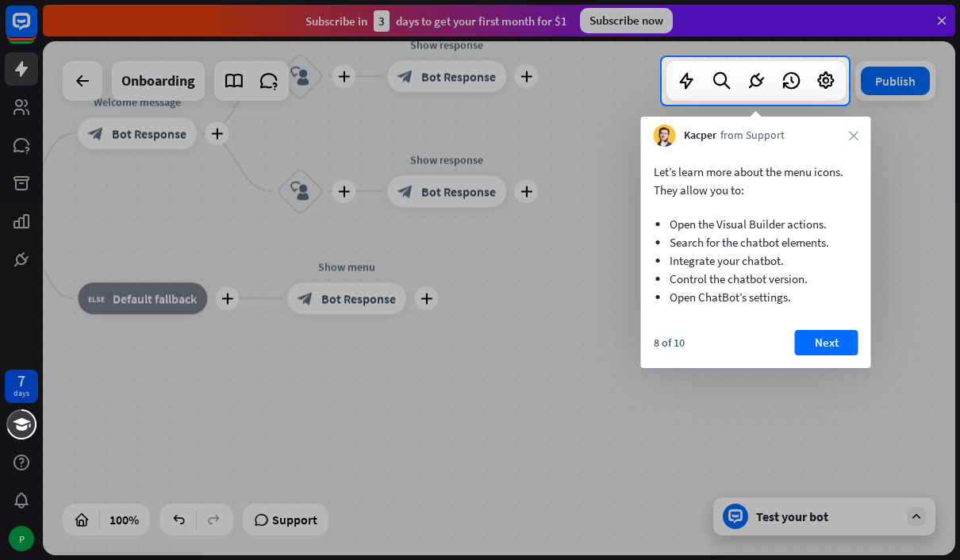  Describe the element at coordinates (37, 30) in the screenshot. I see `button: Open LiveChat chat widget` at that location.